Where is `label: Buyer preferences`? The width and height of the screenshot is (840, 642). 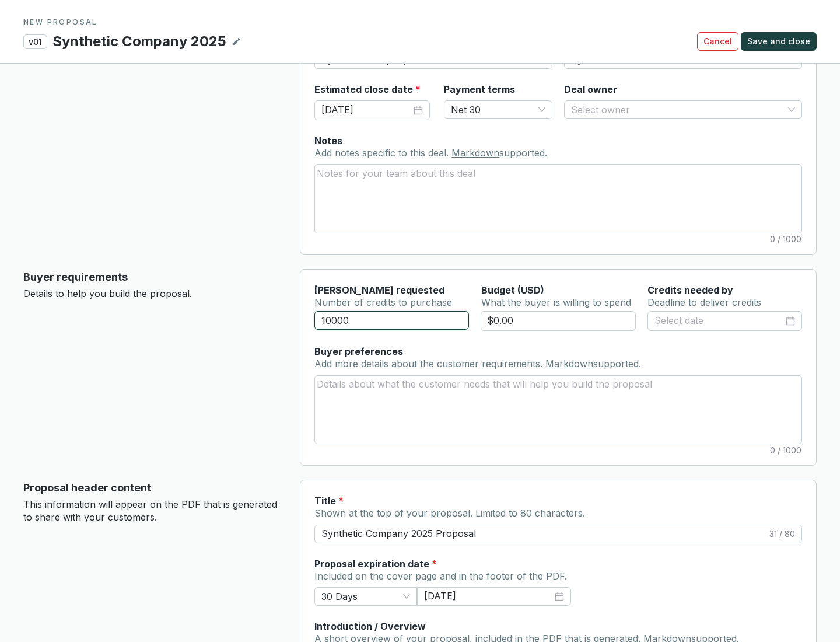
label: Buyer preferences is located at coordinates (359, 351).